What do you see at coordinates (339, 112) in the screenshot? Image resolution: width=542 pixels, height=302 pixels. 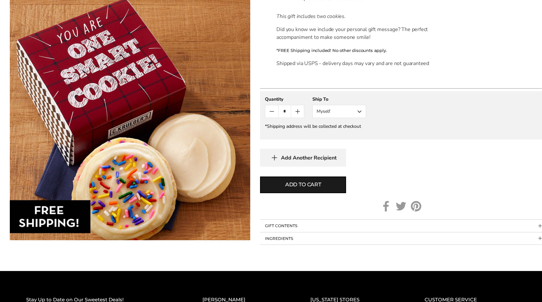 I see `button: Myself` at bounding box center [339, 112].